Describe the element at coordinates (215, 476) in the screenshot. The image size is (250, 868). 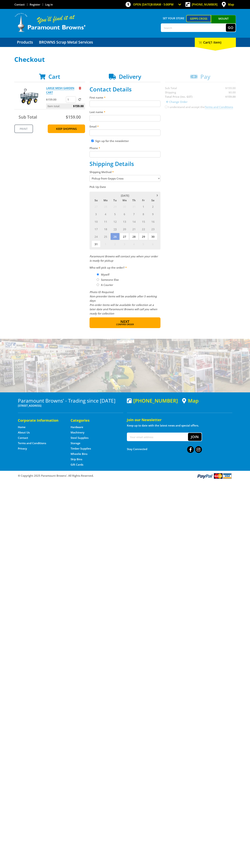
I see `img: PayPal, Mastercard, Visa accepted` at that location.